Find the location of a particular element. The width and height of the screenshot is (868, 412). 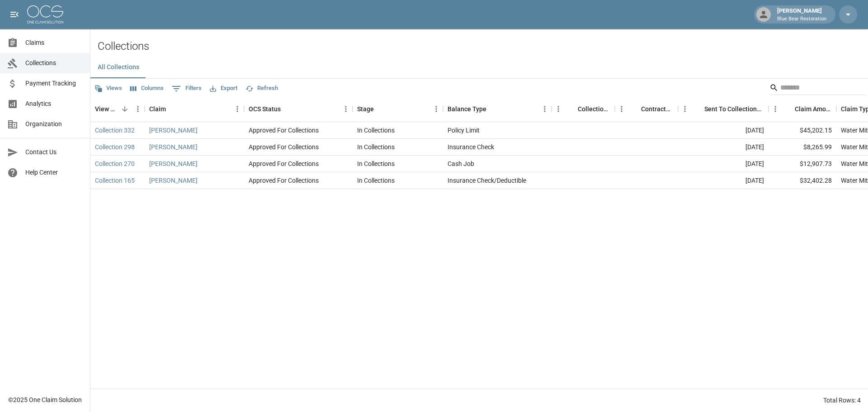

div: dynamic tabs is located at coordinates (479, 68).